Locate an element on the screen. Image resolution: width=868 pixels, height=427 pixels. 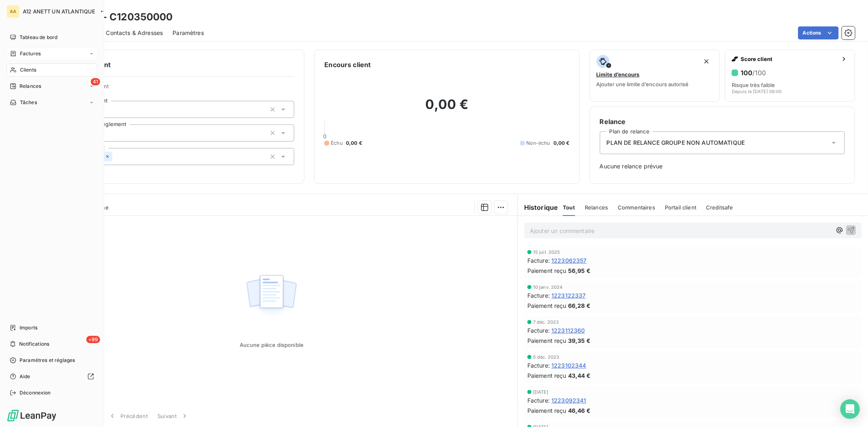
span: PLAN DE RELANCE GROUPE NON AUTOMATIQUE is located at coordinates (676, 143).